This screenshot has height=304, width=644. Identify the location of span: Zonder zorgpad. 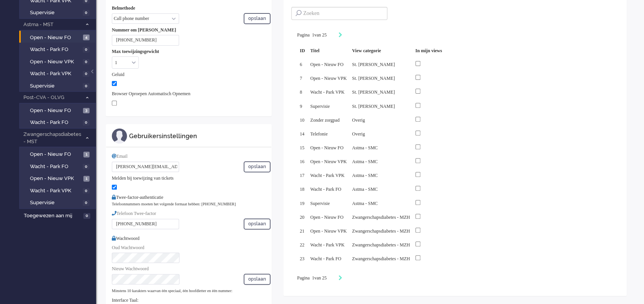
(325, 120).